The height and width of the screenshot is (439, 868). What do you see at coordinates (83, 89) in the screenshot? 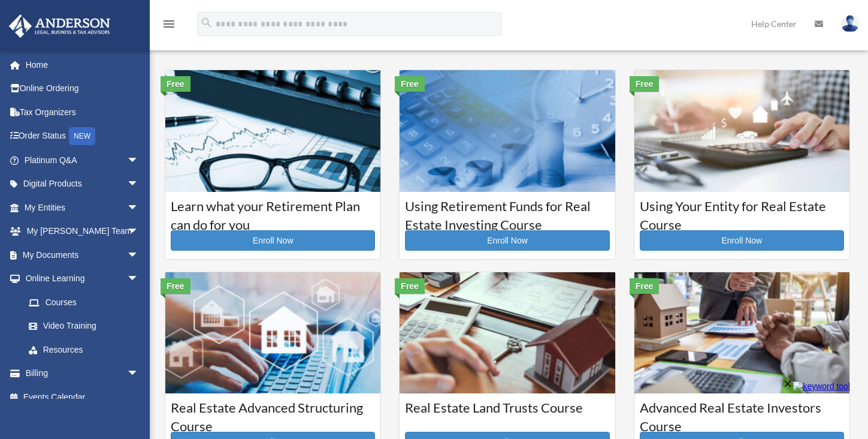
I see `a: Online Ordering` at bounding box center [83, 89].